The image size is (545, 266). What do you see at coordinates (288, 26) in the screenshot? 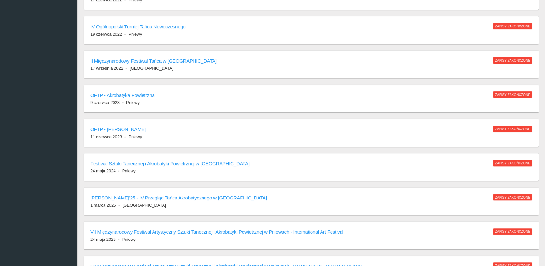
I see `h6: IV Ogólnopolski Turniej Tańca Nowoczesnego` at bounding box center [288, 26].